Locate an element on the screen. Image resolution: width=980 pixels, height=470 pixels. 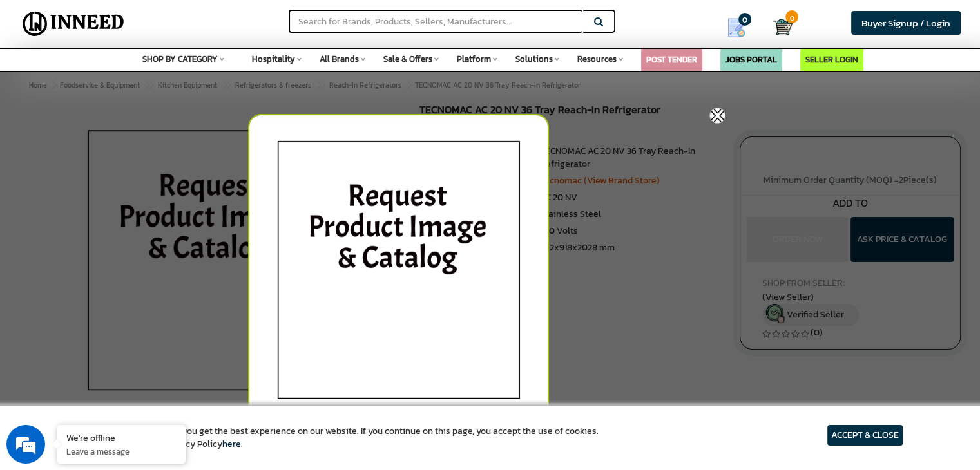
img: Show My Quotes is located at coordinates (737, 28).